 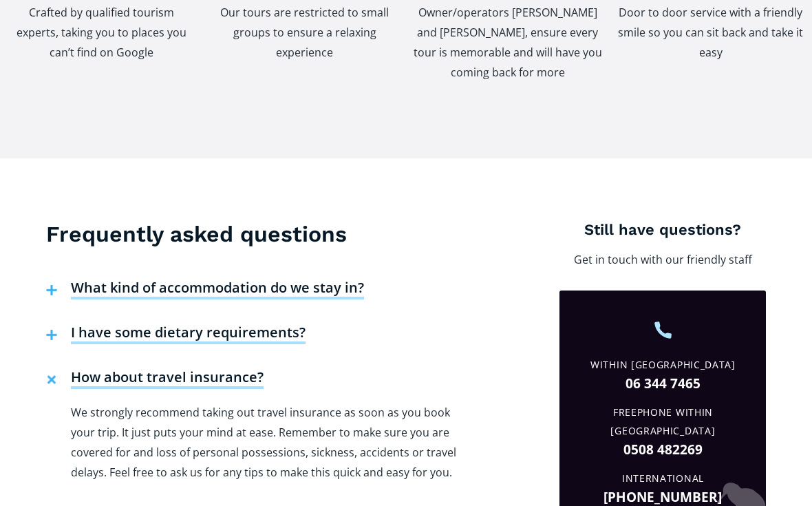 I want to click on button: What kind of accommodation do we stay in?, so click(x=205, y=291).